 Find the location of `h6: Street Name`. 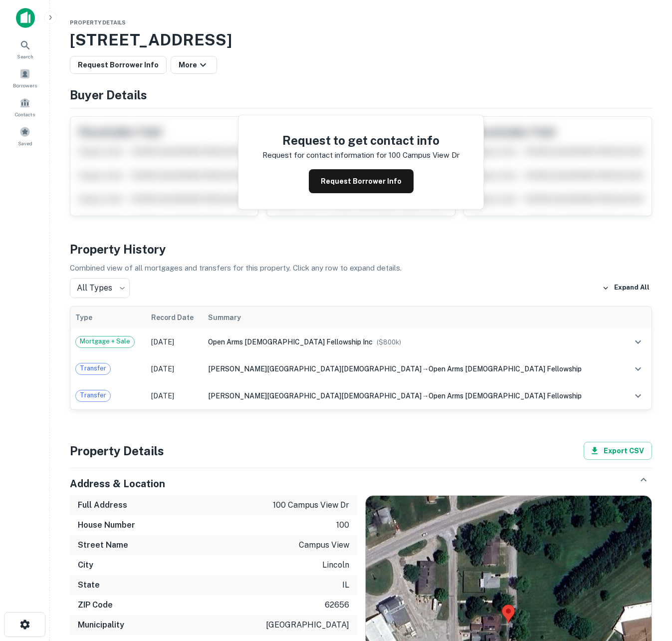

h6: Street Name is located at coordinates (103, 545).